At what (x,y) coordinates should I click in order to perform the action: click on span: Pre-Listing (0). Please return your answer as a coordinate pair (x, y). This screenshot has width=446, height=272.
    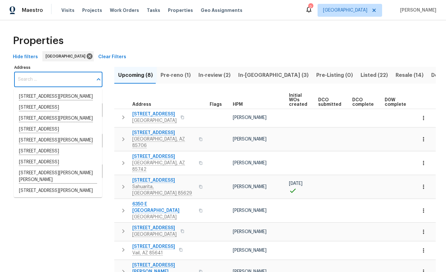
    Looking at the image, I should click on (335, 75).